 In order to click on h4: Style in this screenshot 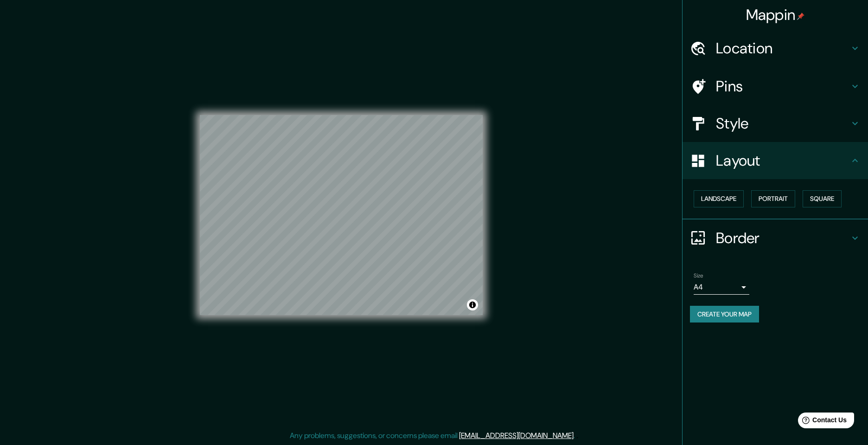, I will do `click(783, 123)`.